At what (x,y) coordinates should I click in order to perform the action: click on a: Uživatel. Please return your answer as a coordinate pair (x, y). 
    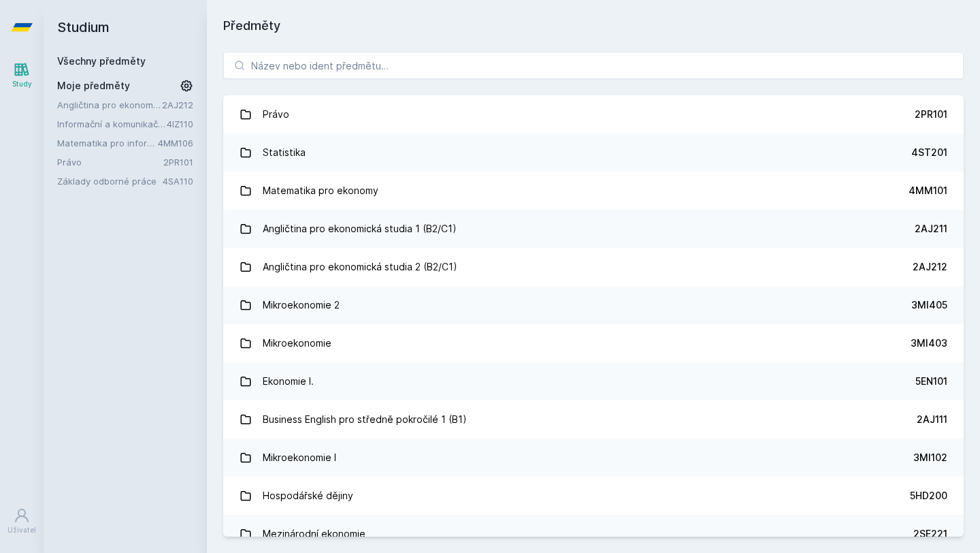
    Looking at the image, I should click on (22, 521).